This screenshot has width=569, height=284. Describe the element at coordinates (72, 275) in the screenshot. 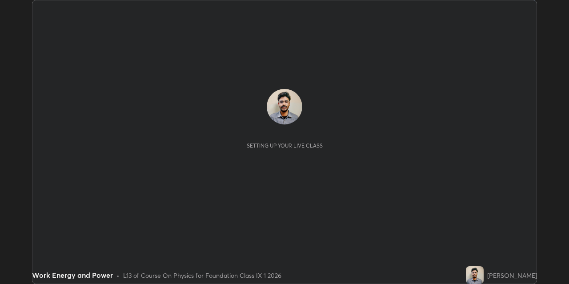

I see `div: Work Energy and Power` at that location.